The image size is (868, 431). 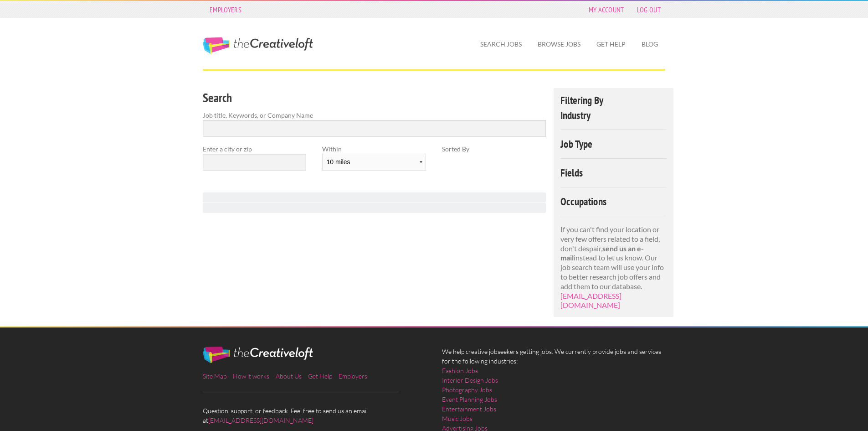 I want to click on label: Enter a city or zip, so click(x=254, y=149).